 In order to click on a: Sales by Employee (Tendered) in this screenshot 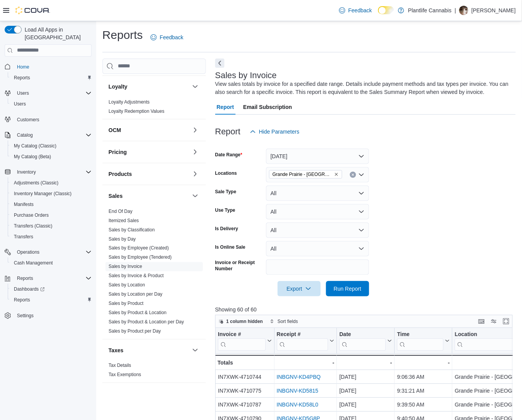, I will do `click(140, 258)`.